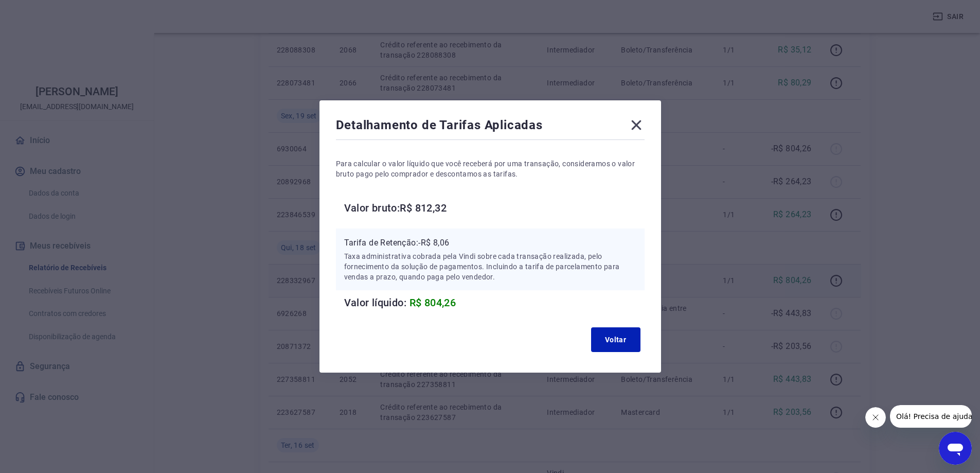 Image resolution: width=980 pixels, height=473 pixels. I want to click on p: Taxa administrativa cobrada pela Vindi sobre cada transação realizada, pelo fornecimento da soluç..., so click(490, 267).